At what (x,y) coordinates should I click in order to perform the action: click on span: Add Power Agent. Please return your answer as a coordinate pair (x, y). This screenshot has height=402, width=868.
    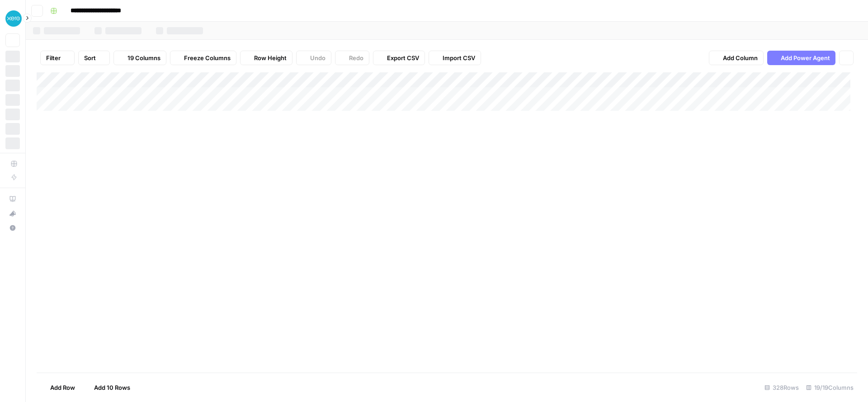
    Looking at the image, I should click on (805, 58).